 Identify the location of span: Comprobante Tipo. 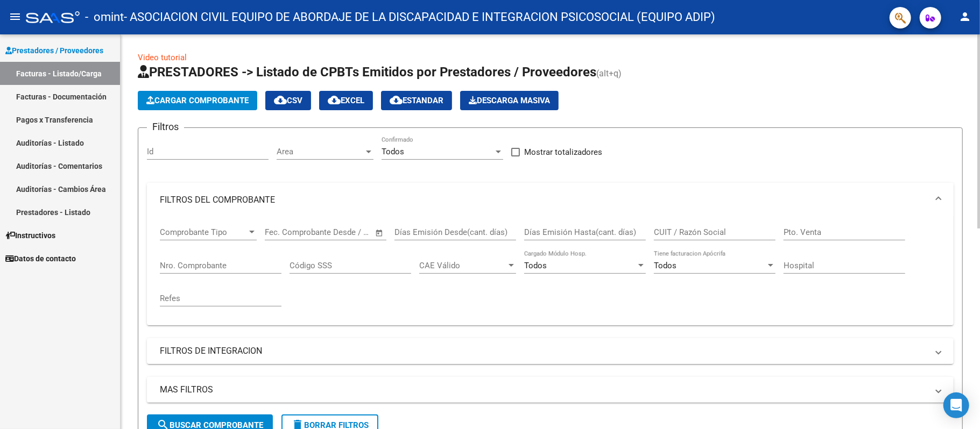
(203, 232).